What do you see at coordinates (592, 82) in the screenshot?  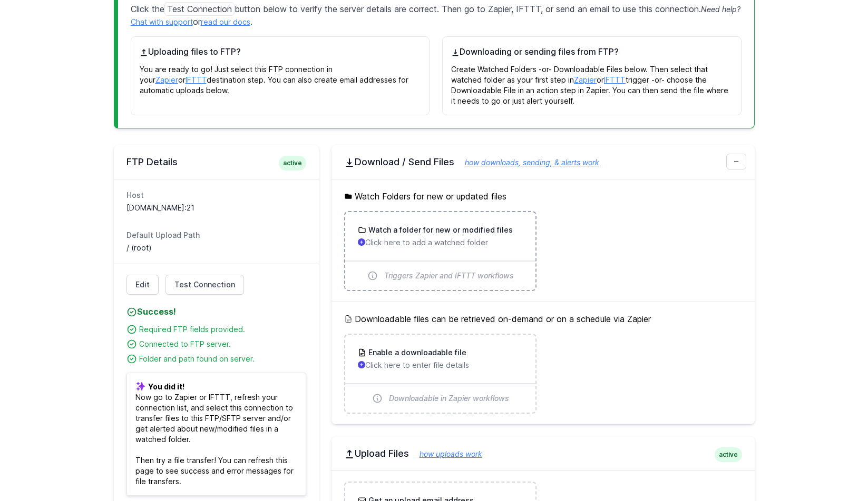 I see `p: Create Watched Folders -or- Downloadable Files below. Then select that watched folder as your fir...` at bounding box center [592, 82].